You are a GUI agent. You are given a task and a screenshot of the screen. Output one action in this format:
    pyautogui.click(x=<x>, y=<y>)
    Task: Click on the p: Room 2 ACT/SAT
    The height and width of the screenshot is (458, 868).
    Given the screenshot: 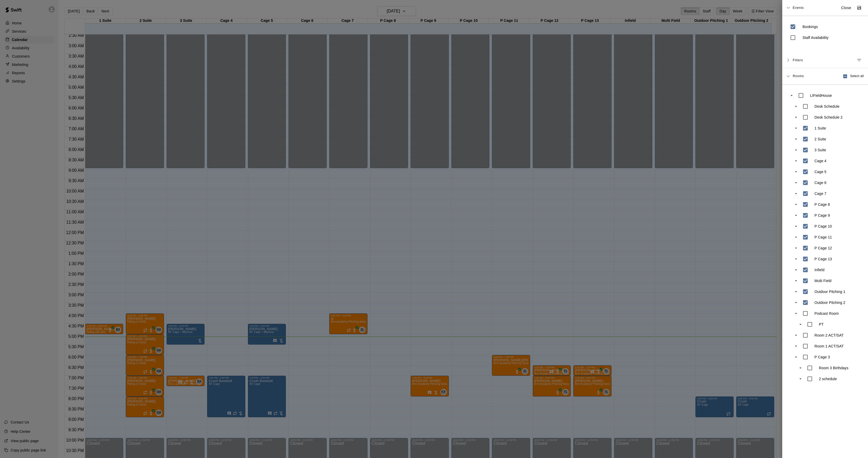 What is the action you would take?
    pyautogui.click(x=829, y=336)
    